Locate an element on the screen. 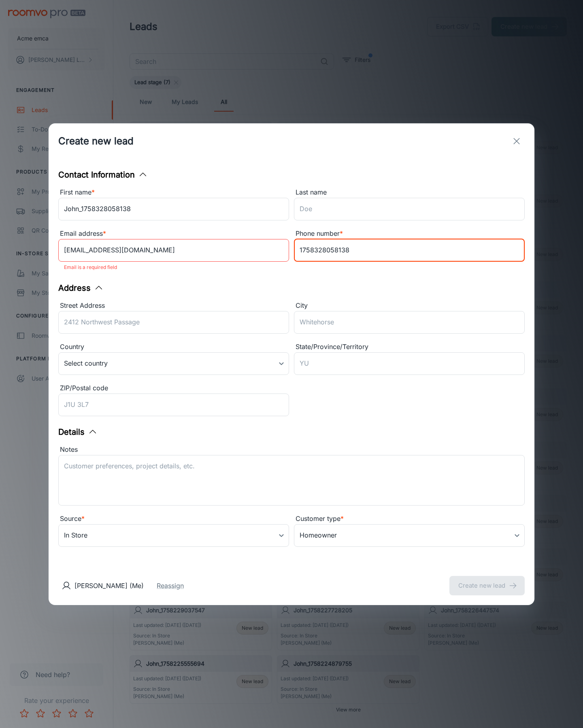 This screenshot has width=583, height=728. div: First name is located at coordinates (174, 192).